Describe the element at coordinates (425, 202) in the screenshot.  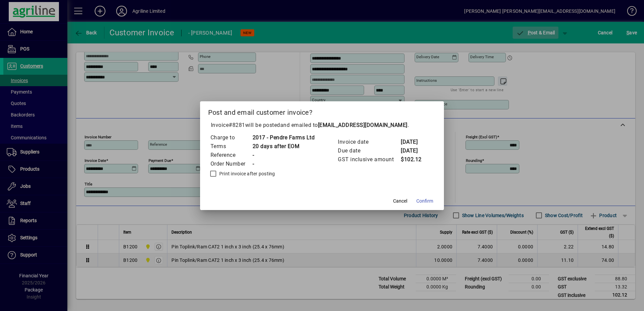
I see `button: Confirm` at that location.